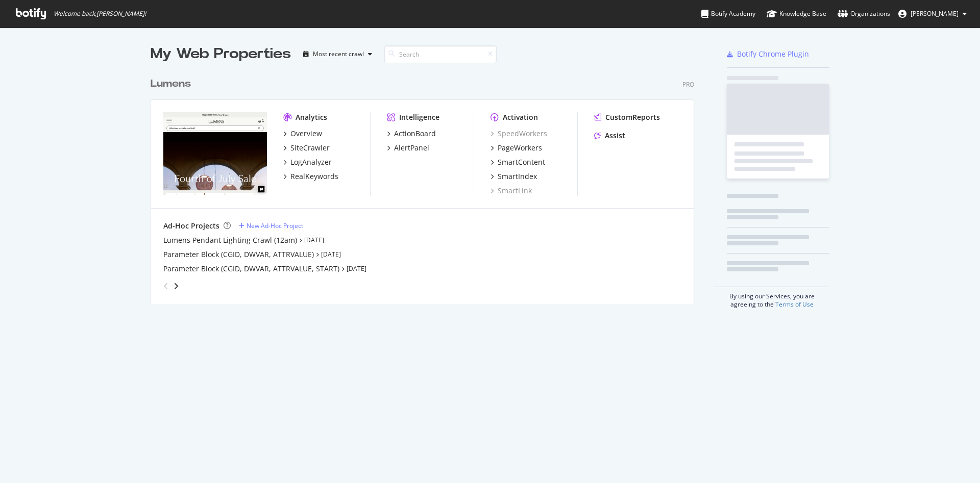 This screenshot has height=483, width=980. What do you see at coordinates (519, 134) in the screenshot?
I see `div: SpeedWorkers` at bounding box center [519, 134].